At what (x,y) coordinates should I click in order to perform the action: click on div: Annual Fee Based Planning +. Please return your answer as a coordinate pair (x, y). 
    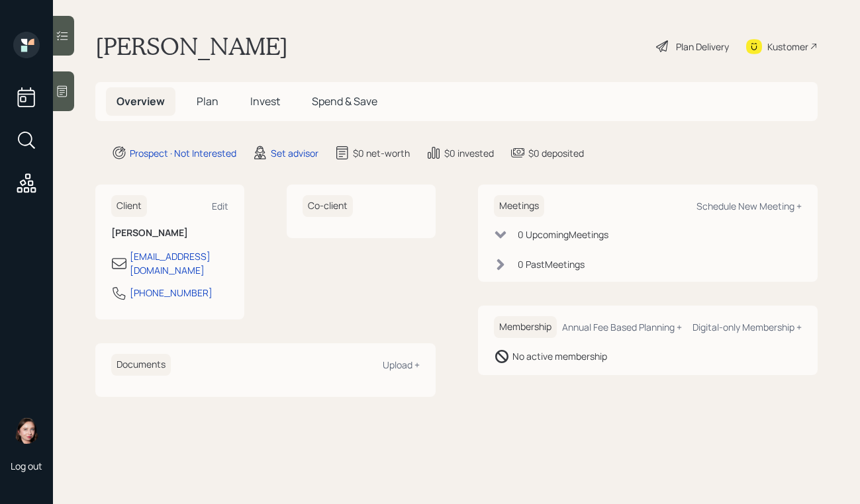
    Looking at the image, I should click on (622, 327).